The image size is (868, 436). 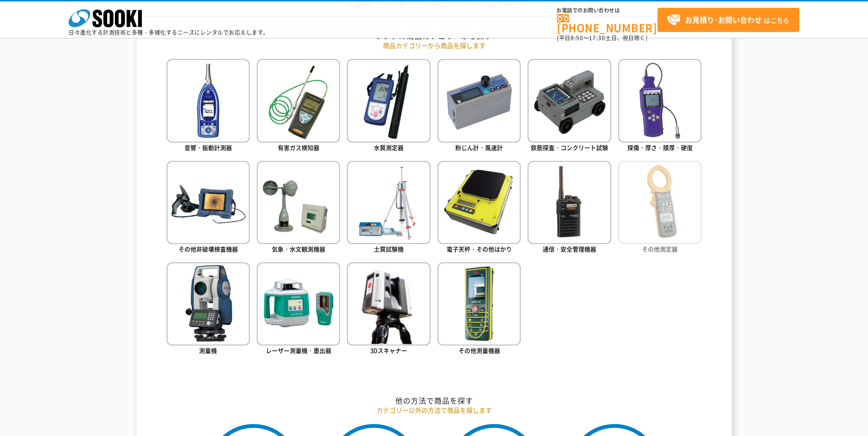 I want to click on span: その他測定器, so click(x=660, y=249).